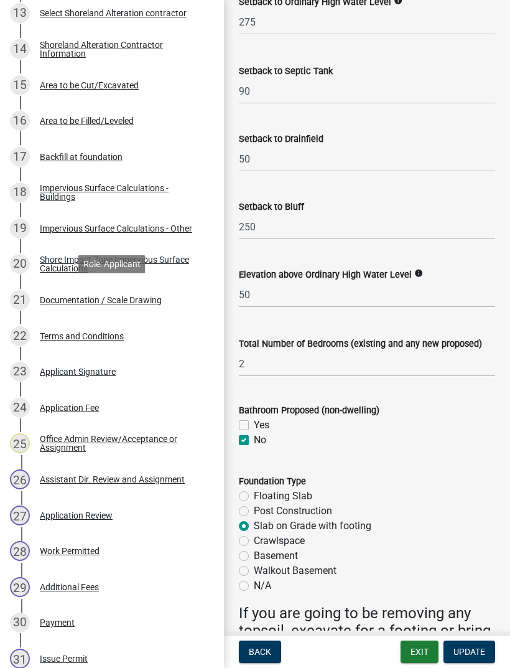 Image resolution: width=510 pixels, height=668 pixels. What do you see at coordinates (70, 551) in the screenshot?
I see `div: Work Permitted` at bounding box center [70, 551].